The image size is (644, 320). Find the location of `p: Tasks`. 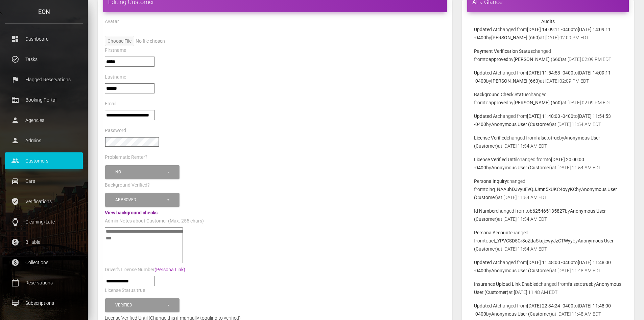

p: Tasks is located at coordinates (44, 59).